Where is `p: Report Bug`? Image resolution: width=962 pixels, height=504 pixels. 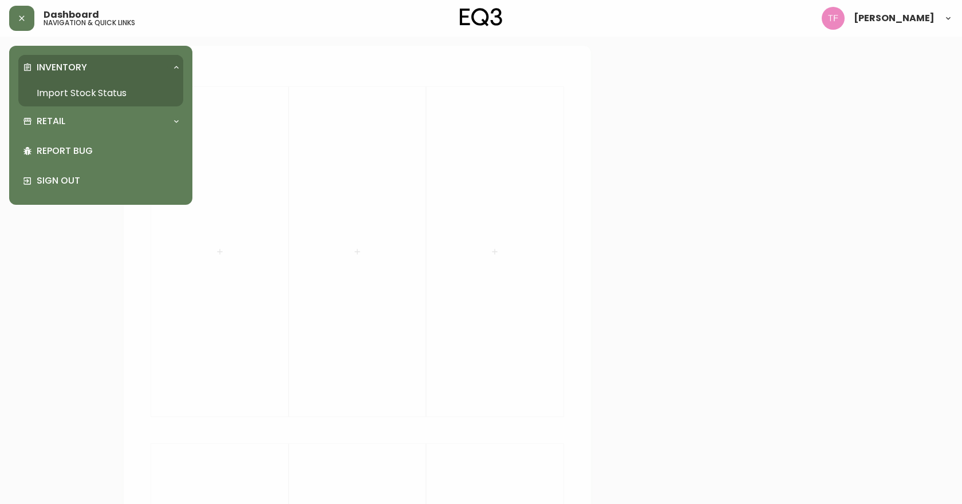 p: Report Bug is located at coordinates (108, 151).